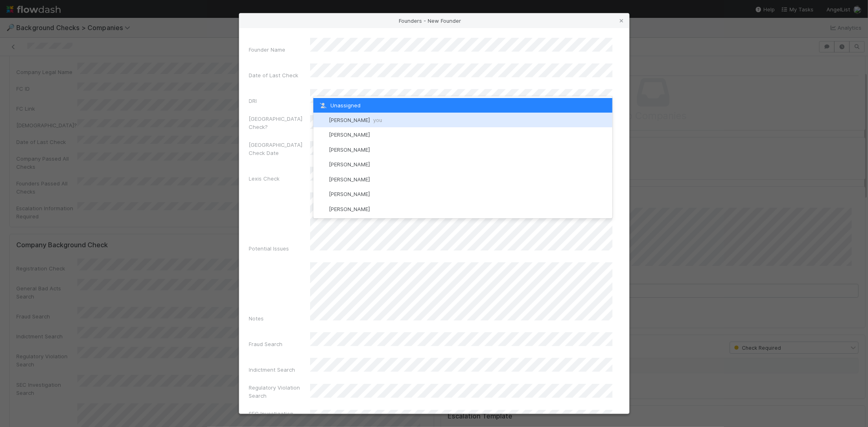 This screenshot has width=868, height=427. Describe the element at coordinates (322, 149) in the screenshot. I see `img: avatar_d02a2cc9-4110-42ea-8259-e0e2573f4e82.png` at that location.